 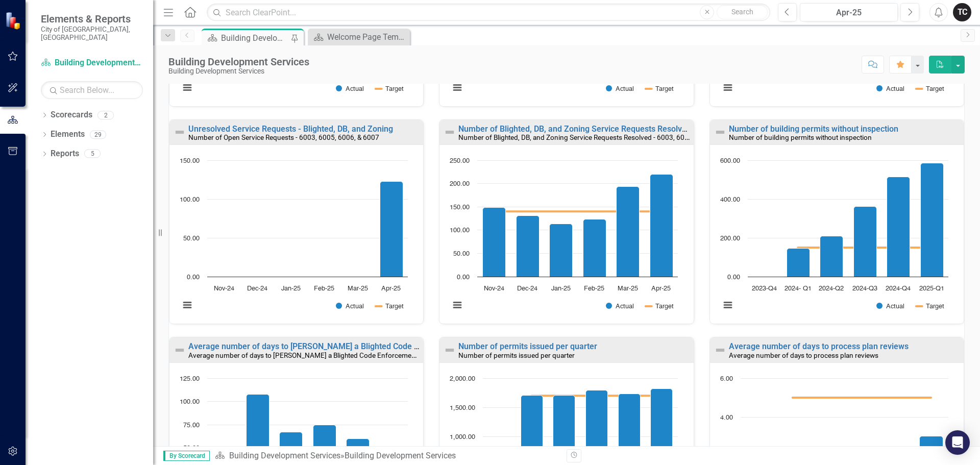 I want to click on button: TC, so click(x=962, y=12).